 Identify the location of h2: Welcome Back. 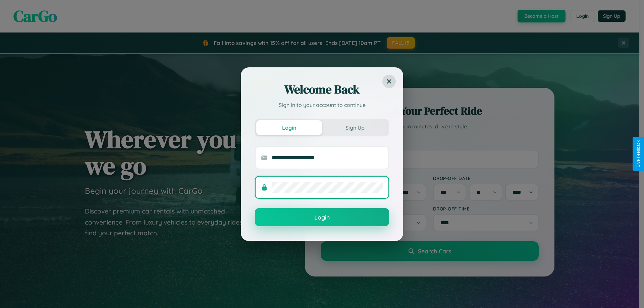
(322, 89).